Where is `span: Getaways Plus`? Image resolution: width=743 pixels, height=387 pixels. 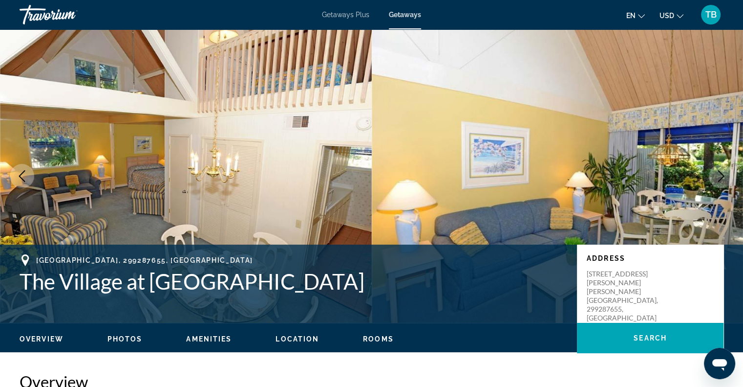 span: Getaways Plus is located at coordinates (346, 15).